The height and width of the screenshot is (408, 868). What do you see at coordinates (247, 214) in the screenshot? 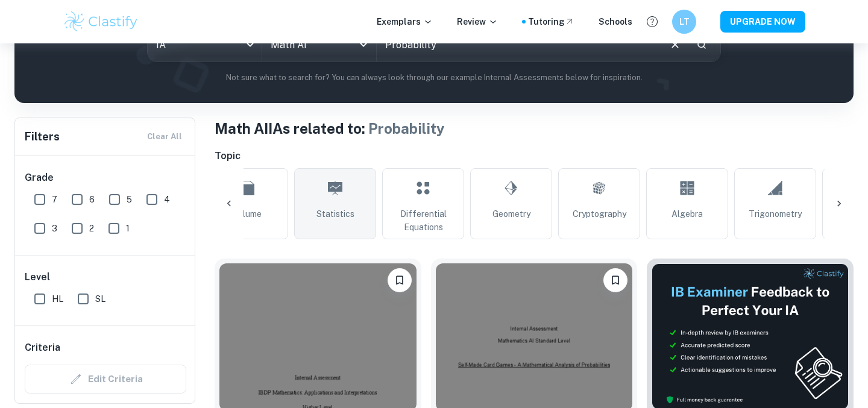
I see `span: Volume` at bounding box center [247, 214].